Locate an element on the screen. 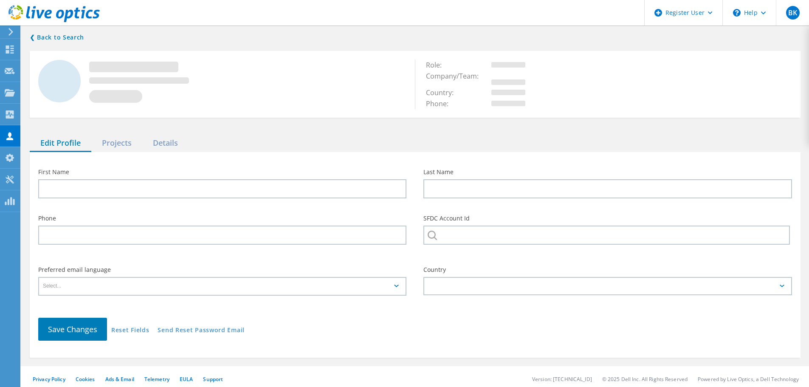  span: BK is located at coordinates (792, 13).